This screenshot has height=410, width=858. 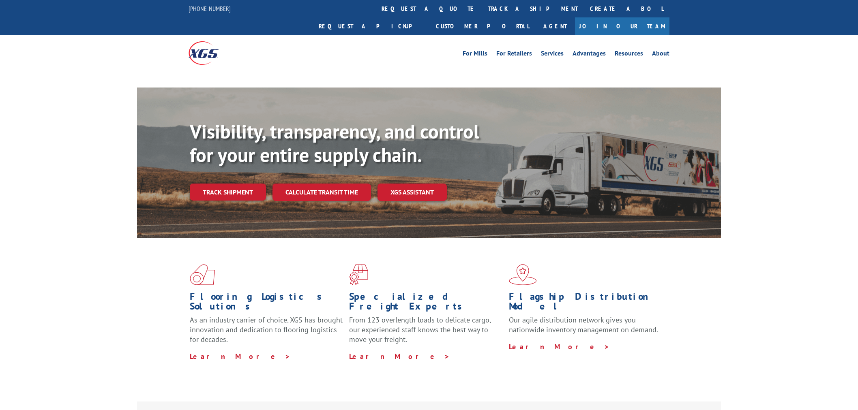 I want to click on h1: Specialized Freight Experts, so click(x=426, y=304).